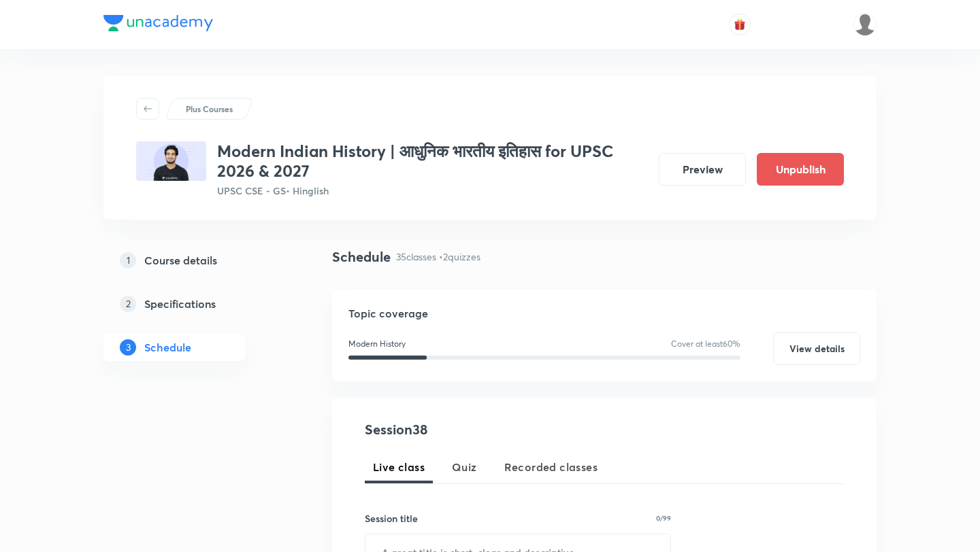 The width and height of the screenshot is (980, 552). What do you see at coordinates (489, 430) in the screenshot?
I see `h4: Session 38` at bounding box center [489, 430].